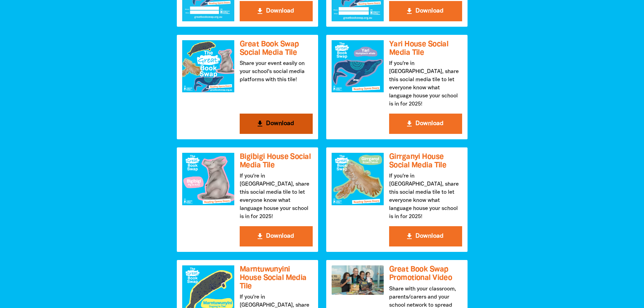 The height and width of the screenshot is (308, 644). What do you see at coordinates (426, 274) in the screenshot?
I see `h3: Great Book Swap Promotional Video` at bounding box center [426, 274].